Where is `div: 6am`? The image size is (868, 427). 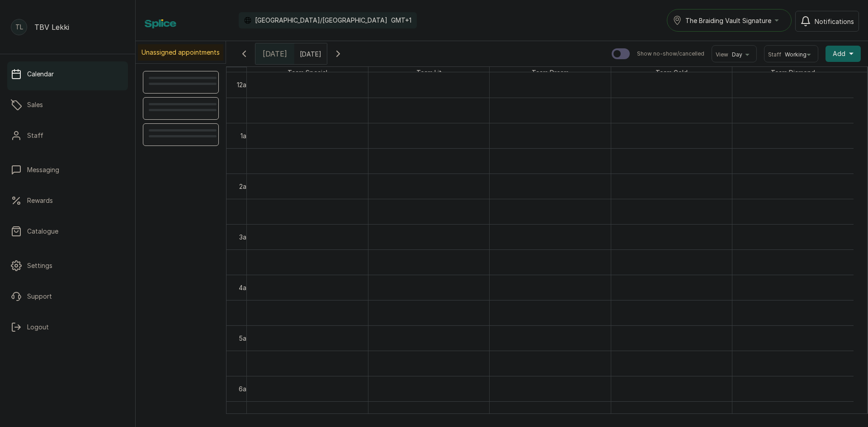 div: 6am is located at coordinates (245, 388).